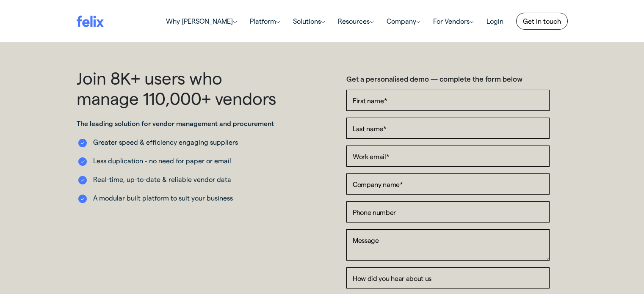 The image size is (644, 294). I want to click on a: For Vendors, so click(453, 21).